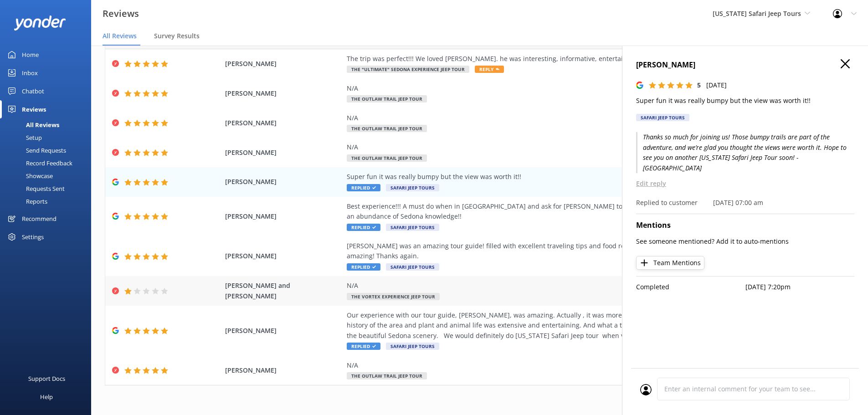  What do you see at coordinates (26, 201) in the screenshot?
I see `div: Reports` at bounding box center [26, 201].